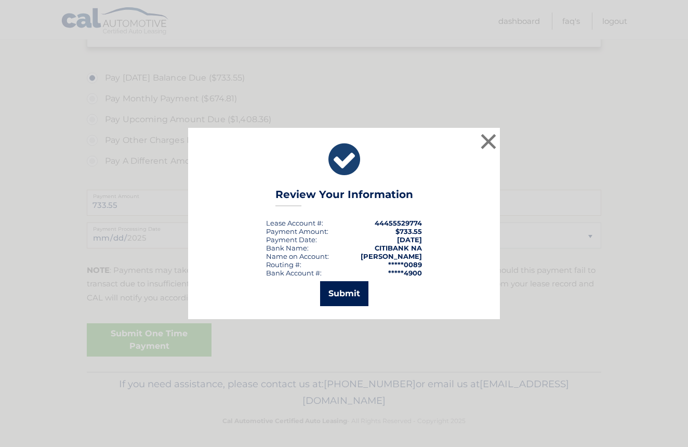  I want to click on h3: Review Your Information, so click(344, 197).